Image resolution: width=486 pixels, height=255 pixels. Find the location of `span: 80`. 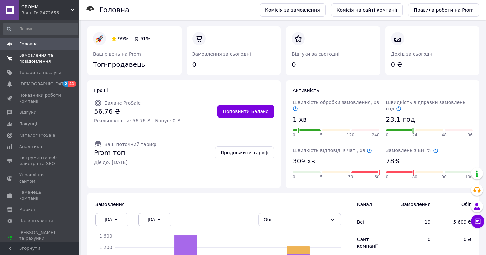

span: 80 is located at coordinates (415, 177).